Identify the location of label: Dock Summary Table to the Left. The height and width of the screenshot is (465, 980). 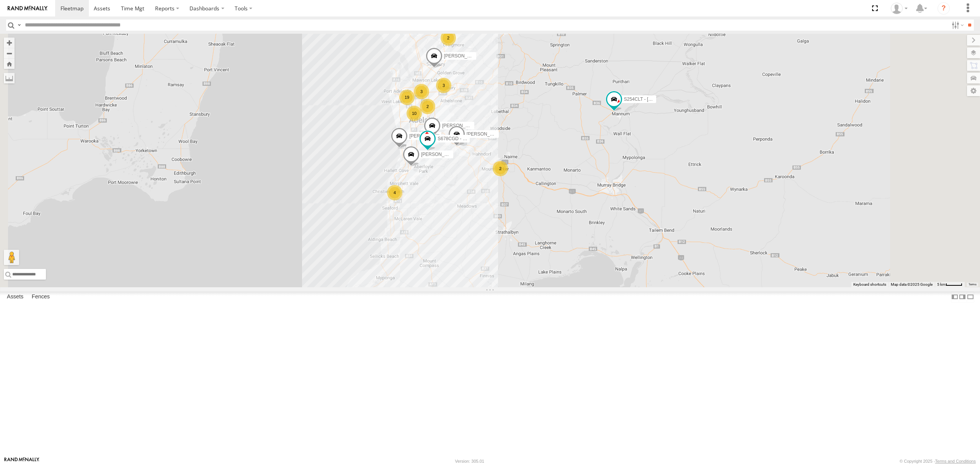
(955, 297).